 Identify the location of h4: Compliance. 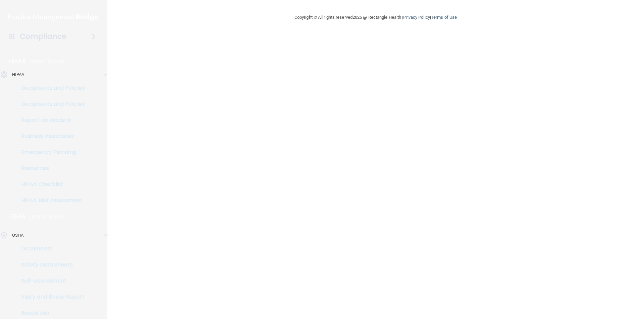
(43, 36).